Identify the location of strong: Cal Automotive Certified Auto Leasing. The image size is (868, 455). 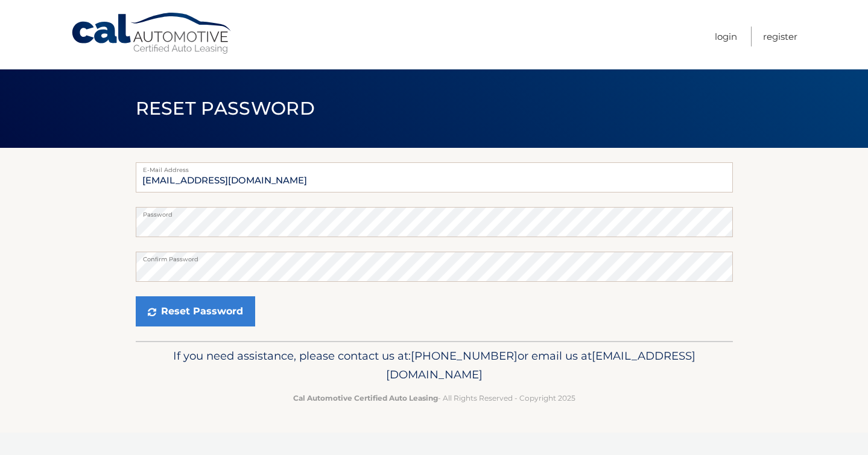
(365, 397).